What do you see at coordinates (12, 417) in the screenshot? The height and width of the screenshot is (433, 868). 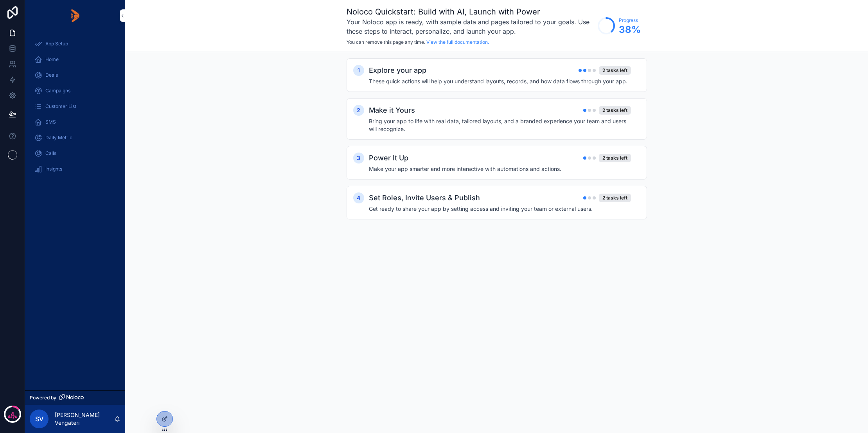 I see `p: days` at bounding box center [12, 417].